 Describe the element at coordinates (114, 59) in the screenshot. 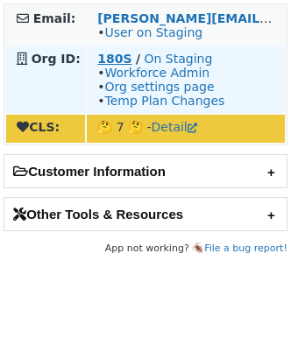

I see `strong: 180S` at that location.